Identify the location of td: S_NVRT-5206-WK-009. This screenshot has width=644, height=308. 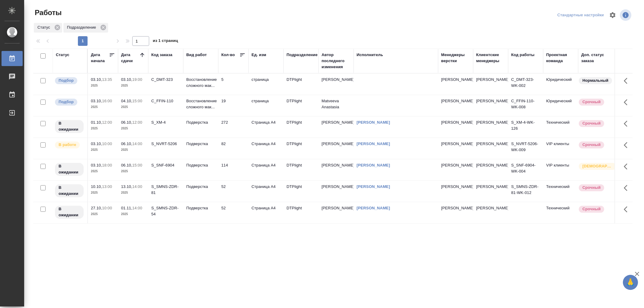
(526, 149).